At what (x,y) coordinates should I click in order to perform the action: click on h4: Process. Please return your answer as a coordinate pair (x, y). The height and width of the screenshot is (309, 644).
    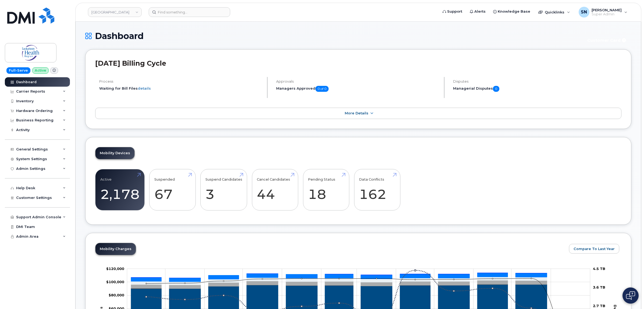
    Looking at the image, I should click on (181, 81).